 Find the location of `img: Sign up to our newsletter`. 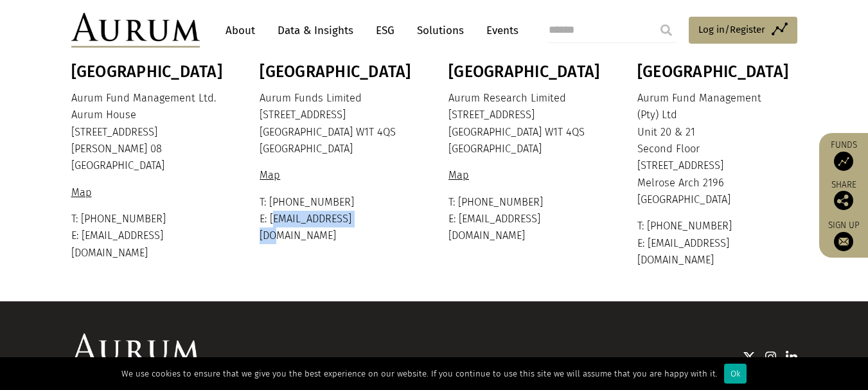

img: Sign up to our newsletter is located at coordinates (843, 242).